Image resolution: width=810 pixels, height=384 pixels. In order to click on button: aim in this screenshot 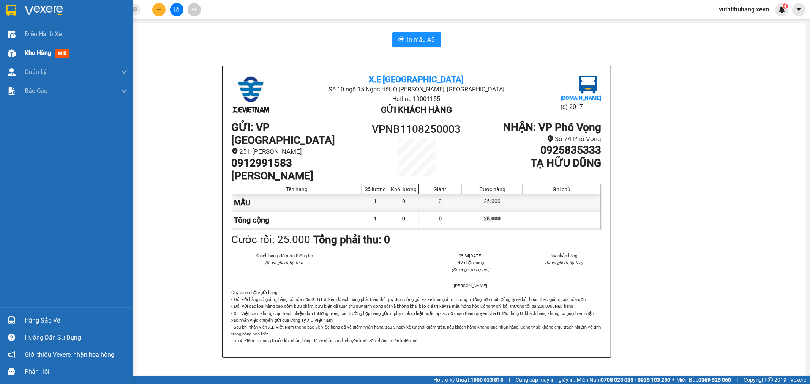, I will do `click(194, 9)`.